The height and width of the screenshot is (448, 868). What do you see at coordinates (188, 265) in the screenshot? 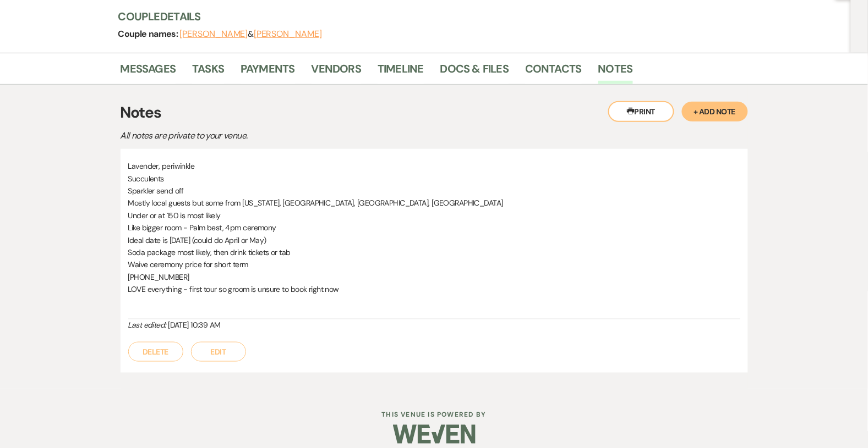
I see `span: Waive ceremony price for short term` at bounding box center [188, 265].